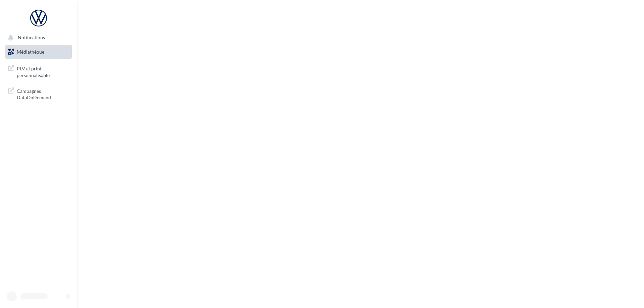 The height and width of the screenshot is (308, 644). Describe the element at coordinates (43, 94) in the screenshot. I see `span: Campagnes DataOnDemand` at that location.